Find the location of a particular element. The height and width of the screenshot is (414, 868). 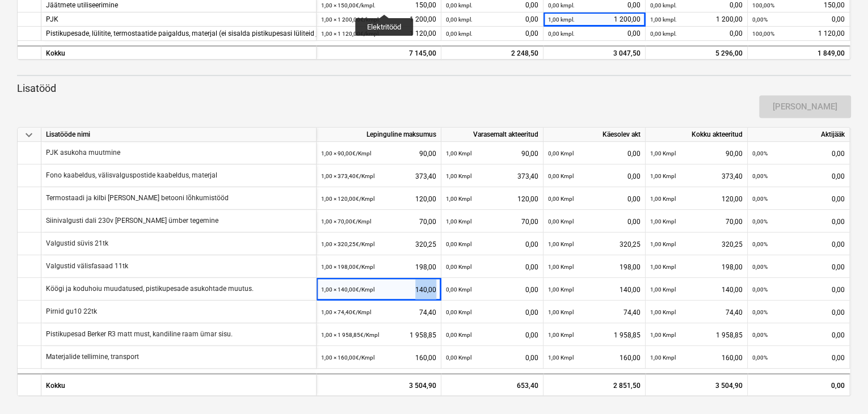

div: Käesolev akt is located at coordinates (595, 134).